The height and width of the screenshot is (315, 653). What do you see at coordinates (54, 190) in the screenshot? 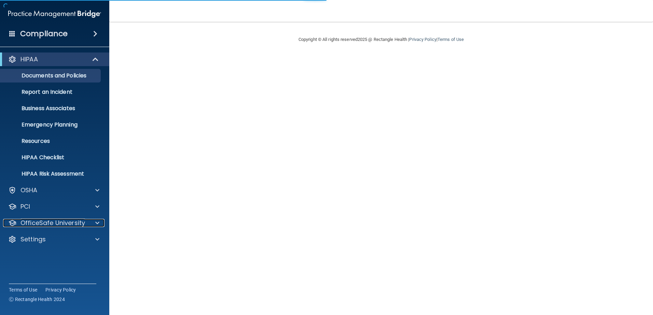
I see `a: OSHA` at bounding box center [54, 190].